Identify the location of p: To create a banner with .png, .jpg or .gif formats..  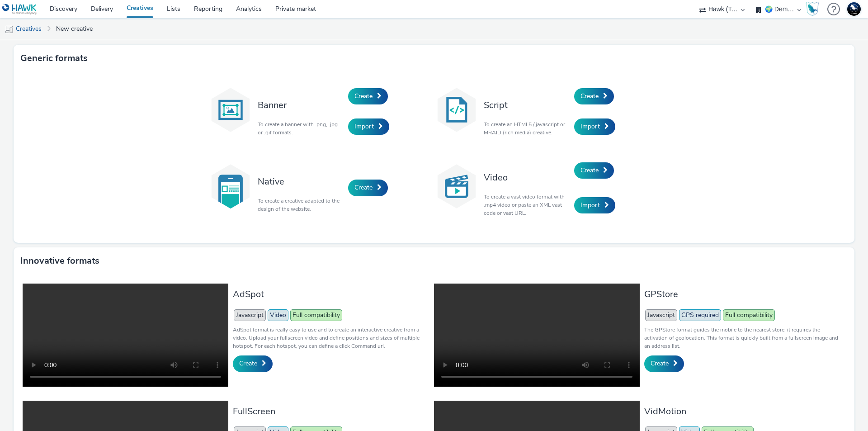
(301, 128).